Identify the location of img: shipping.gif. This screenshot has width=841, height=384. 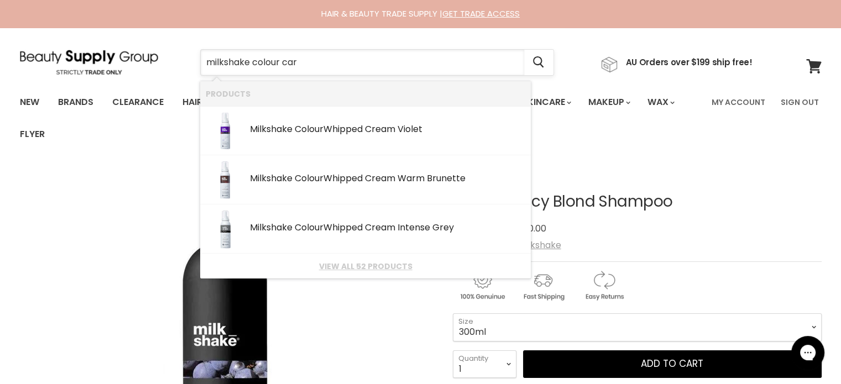
(543, 285).